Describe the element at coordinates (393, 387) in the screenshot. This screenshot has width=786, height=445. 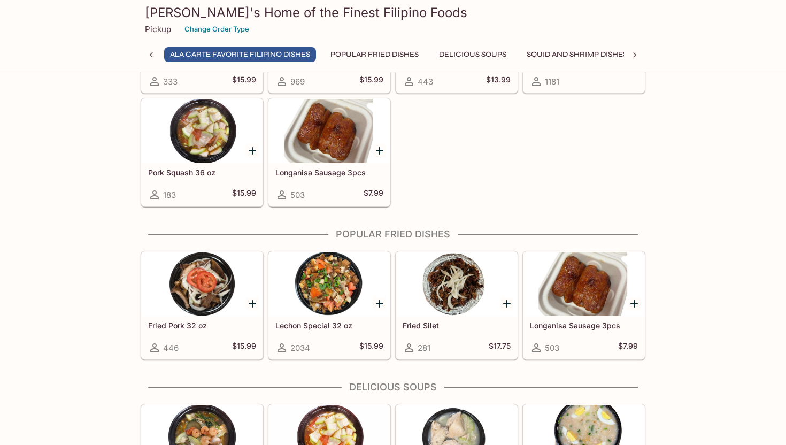
I see `h4: Delicious Soups` at that location.